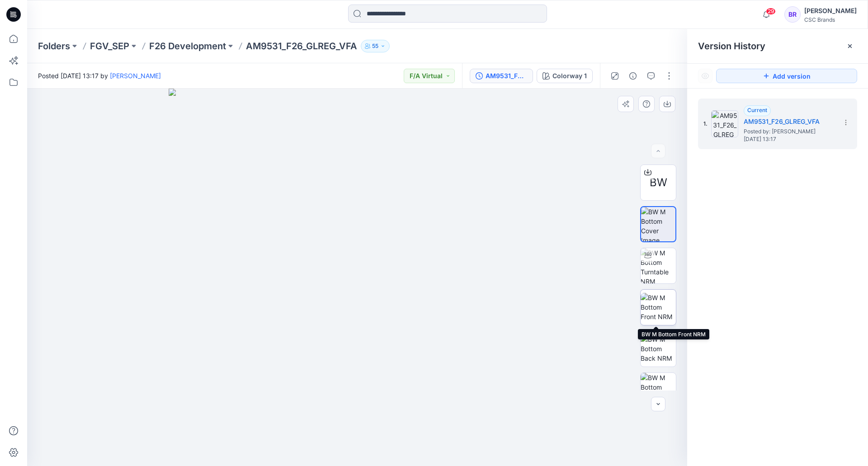 Image resolution: width=868 pixels, height=466 pixels. I want to click on span: BW, so click(658, 182).